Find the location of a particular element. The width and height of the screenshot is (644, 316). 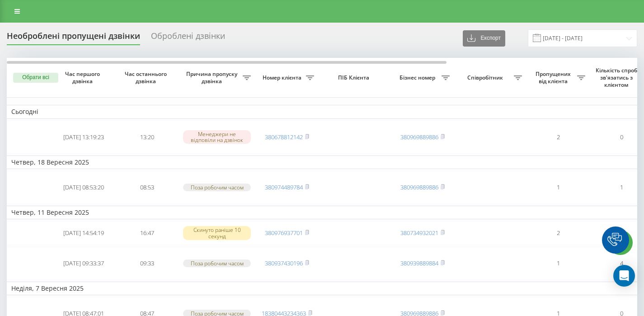

td: 09:33 is located at coordinates (147, 263).